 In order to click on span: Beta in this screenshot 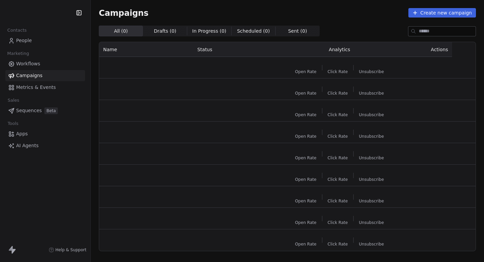, I will do `click(51, 111)`.